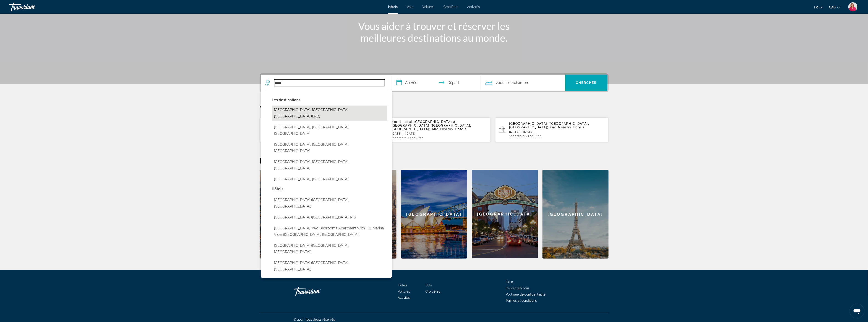  Describe the element at coordinates (315, 319) in the screenshot. I see `span: © 2025 Tous droits réservés.` at that location.